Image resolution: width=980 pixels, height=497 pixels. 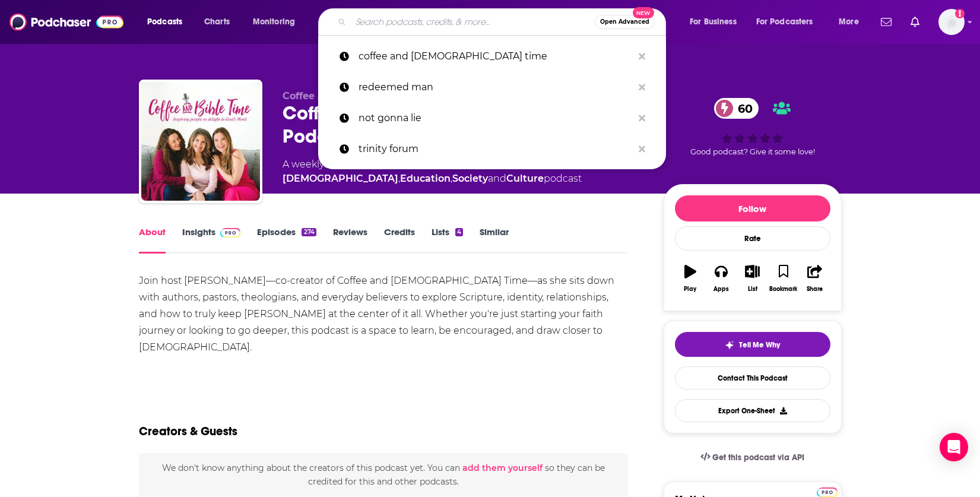 What do you see at coordinates (960, 14) in the screenshot?
I see `svg: Add a profile image` at bounding box center [960, 14].